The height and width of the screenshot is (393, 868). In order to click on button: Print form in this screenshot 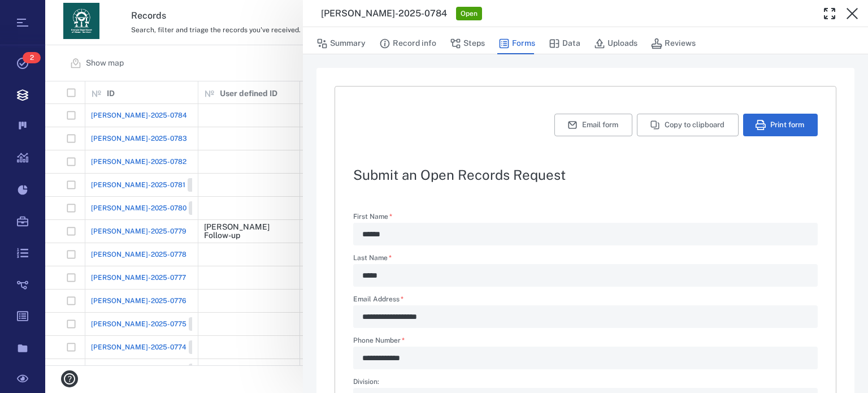, I will do `click(780, 125)`.